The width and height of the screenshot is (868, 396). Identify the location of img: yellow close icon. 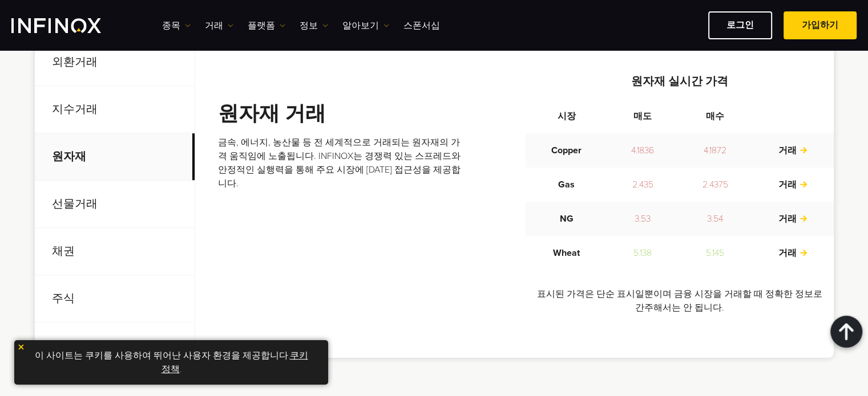
(21, 347).